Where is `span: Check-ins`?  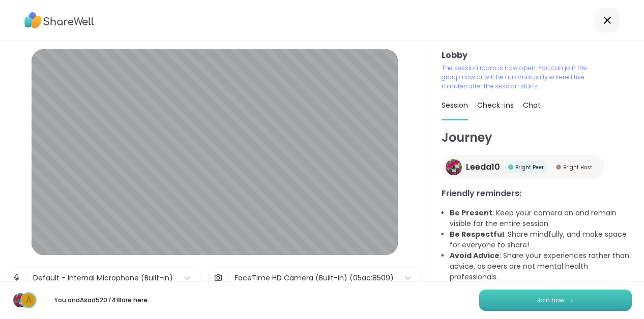
span: Check-ins is located at coordinates (496, 105).